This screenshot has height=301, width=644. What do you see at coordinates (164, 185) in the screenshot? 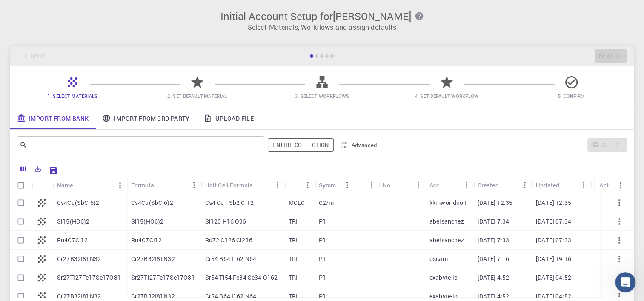
I see `div: Formula` at bounding box center [164, 185].